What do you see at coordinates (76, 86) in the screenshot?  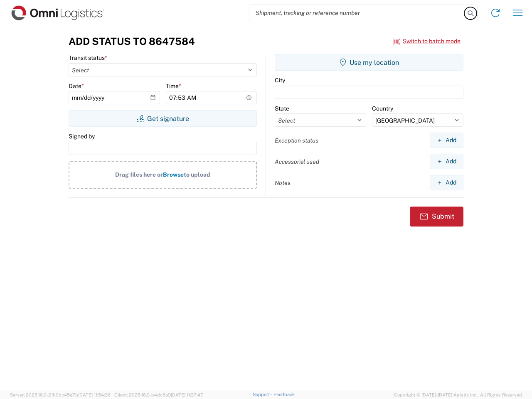 I see `label: Date` at bounding box center [76, 86].